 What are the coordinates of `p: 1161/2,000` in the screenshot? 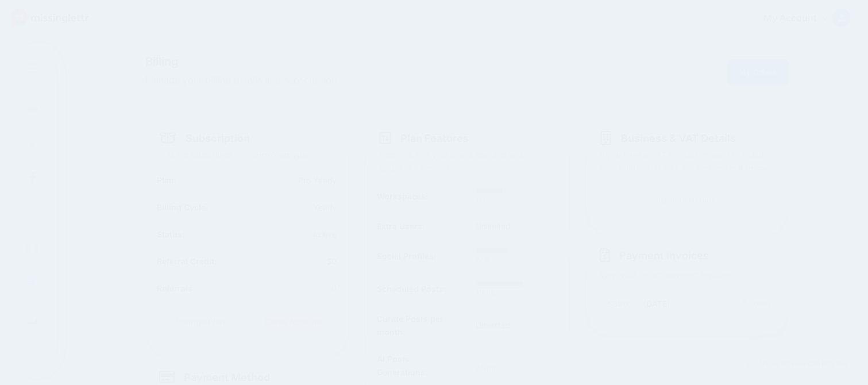 It's located at (517, 293).